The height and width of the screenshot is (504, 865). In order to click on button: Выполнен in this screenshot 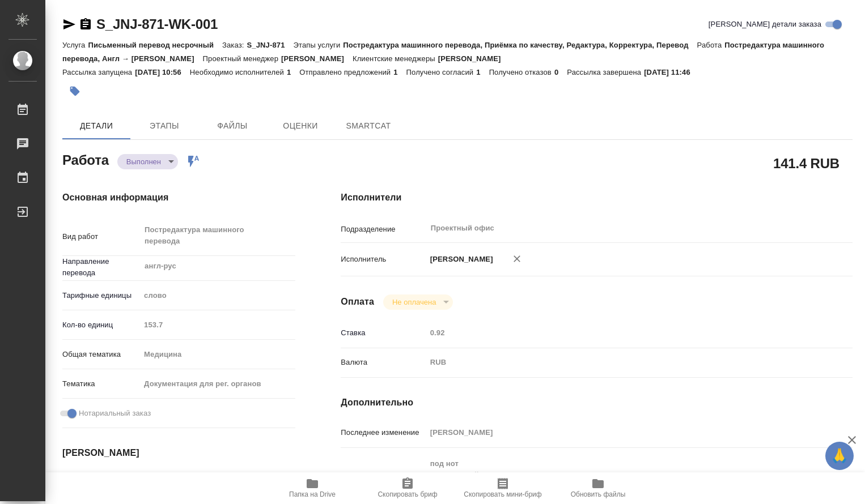, I will do `click(143, 161)`.